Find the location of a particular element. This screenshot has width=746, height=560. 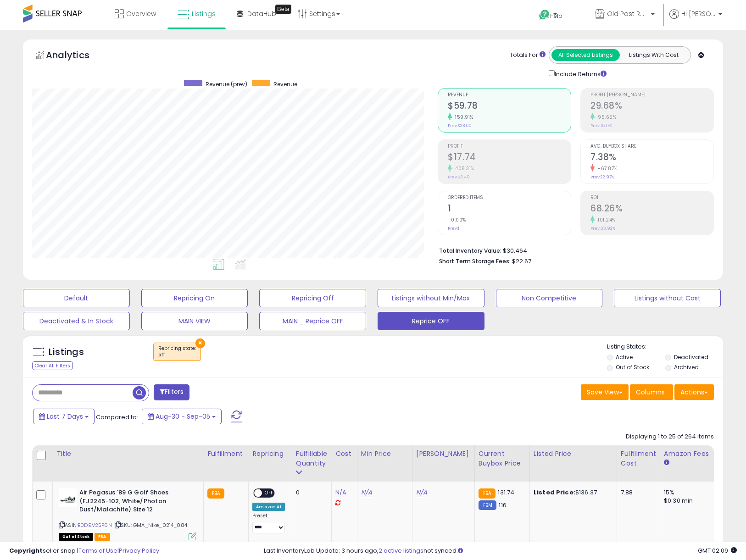

span: | SKU: GMA_Nike_0214_084 is located at coordinates (150, 525).